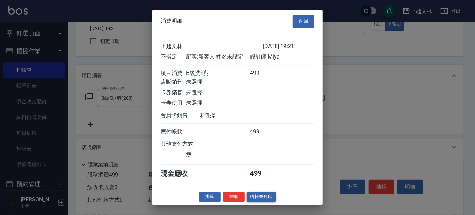 The width and height of the screenshot is (475, 215). Describe the element at coordinates (282, 57) in the screenshot. I see `div: 設計師: Miya` at that location.